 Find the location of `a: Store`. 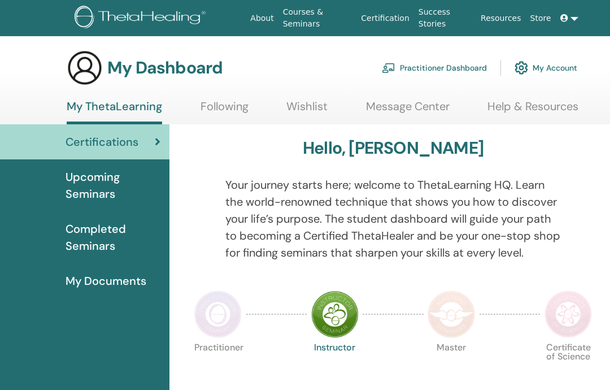

a: Store is located at coordinates (541, 18).